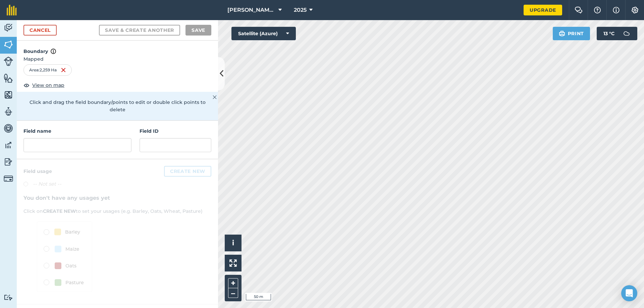 Image resolution: width=644 pixels, height=308 pixels. What do you see at coordinates (598, 10) in the screenshot?
I see `img: A question mark icon` at bounding box center [598, 10].